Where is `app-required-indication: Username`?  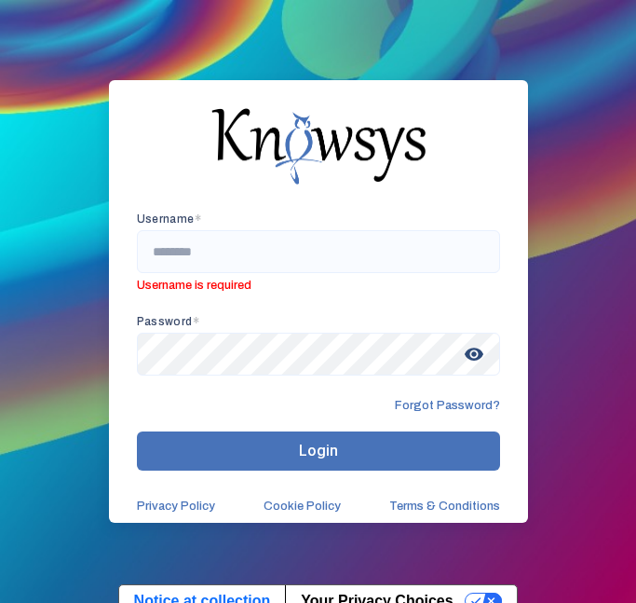
app-required-indication: Username is located at coordinates (170, 219).